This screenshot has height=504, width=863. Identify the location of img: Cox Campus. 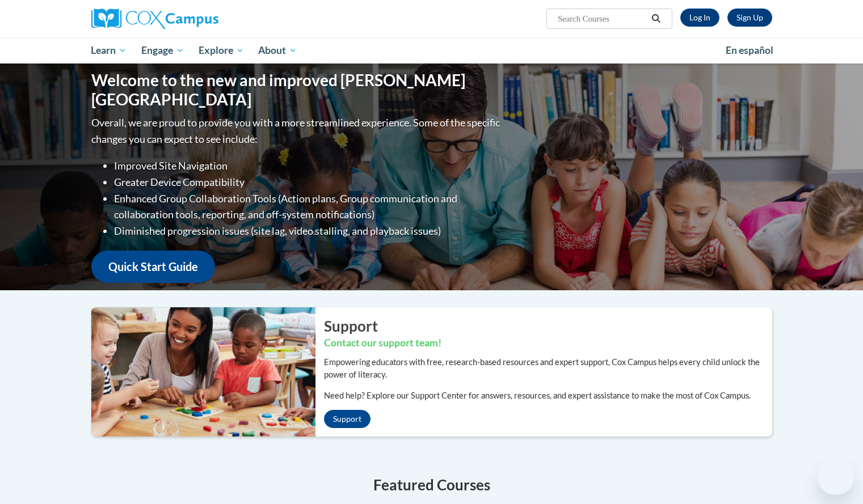
(155, 19).